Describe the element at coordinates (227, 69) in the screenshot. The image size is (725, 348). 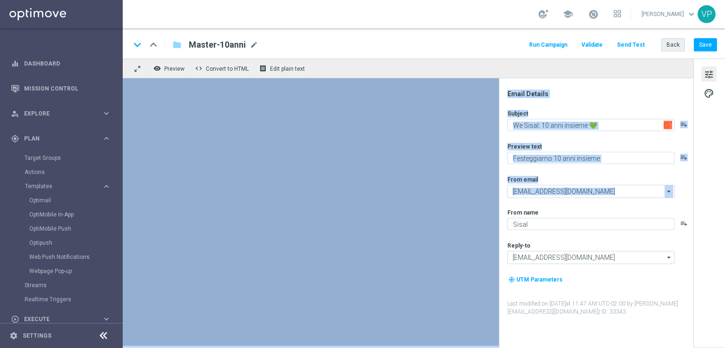
I see `span: Convert to HTML` at that location.